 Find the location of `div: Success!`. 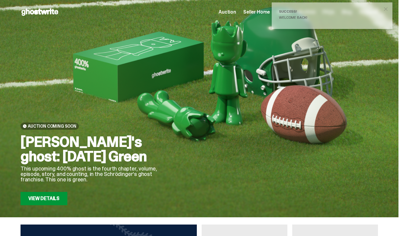

div: Success! is located at coordinates (329, 11).